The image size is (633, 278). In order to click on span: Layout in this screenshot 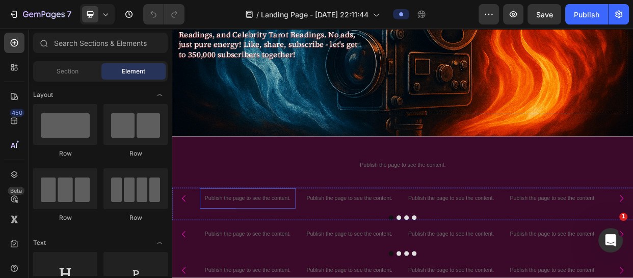, I will do `click(43, 95)`.